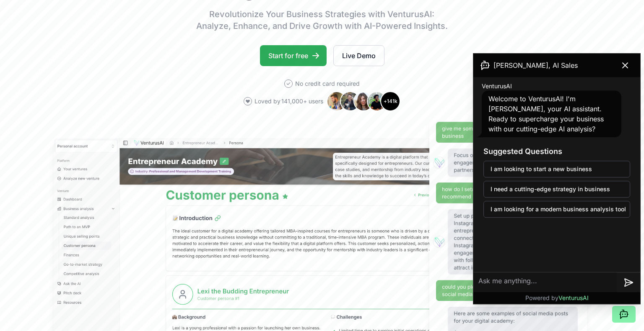 The height and width of the screenshot is (331, 644). Describe the element at coordinates (557, 151) in the screenshot. I see `h3: Suggested Questions` at that location.